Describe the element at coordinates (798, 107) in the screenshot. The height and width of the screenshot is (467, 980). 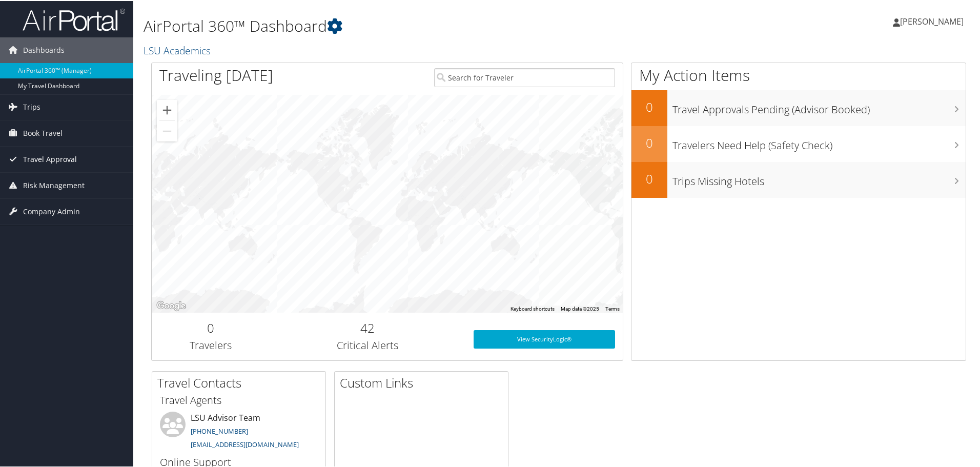
I see `a: 0Travel Approvals Pending (Advisor Booked)` at that location.